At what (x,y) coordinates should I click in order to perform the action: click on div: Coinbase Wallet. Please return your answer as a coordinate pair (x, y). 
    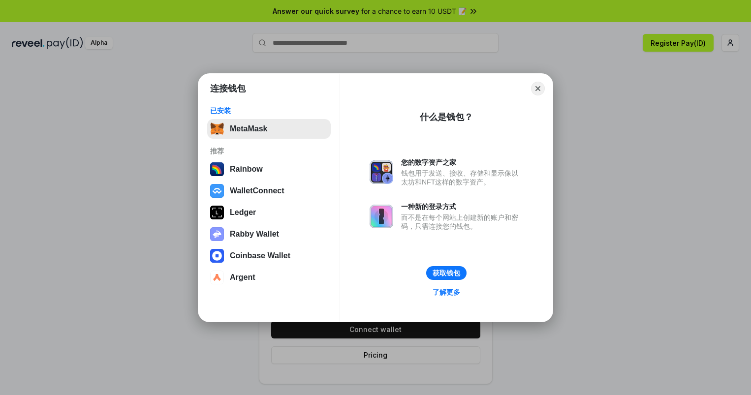
    Looking at the image, I should click on (260, 256).